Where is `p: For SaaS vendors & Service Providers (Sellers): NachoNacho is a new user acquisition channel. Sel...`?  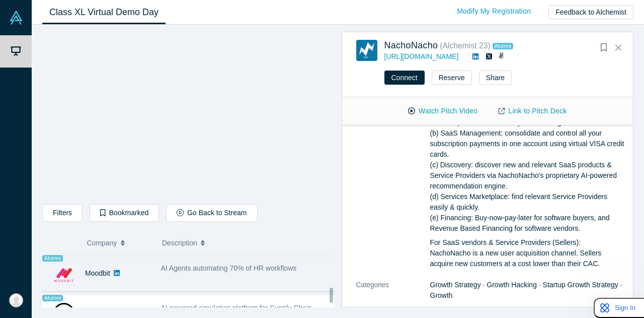 p: For SaaS vendors & Service Providers (Sellers): NachoNacho is a new user acquisition channel. Sel... is located at coordinates (529, 253).